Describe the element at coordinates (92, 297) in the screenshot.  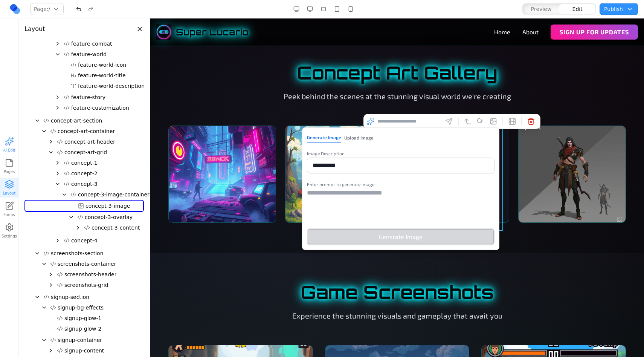
I see `button: signup-section` at that location.